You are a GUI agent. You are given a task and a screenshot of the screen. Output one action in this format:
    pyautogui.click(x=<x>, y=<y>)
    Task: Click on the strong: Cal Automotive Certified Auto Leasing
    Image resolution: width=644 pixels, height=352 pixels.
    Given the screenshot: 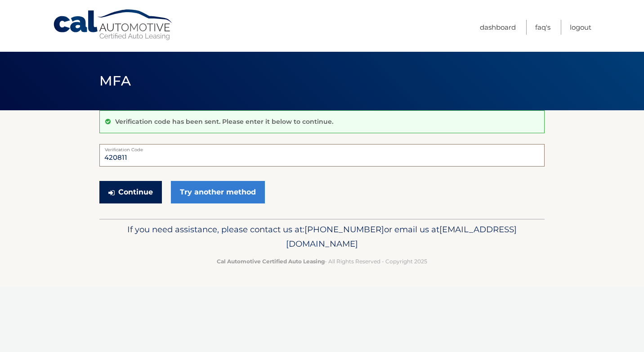 What is the action you would take?
    pyautogui.click(x=271, y=261)
    